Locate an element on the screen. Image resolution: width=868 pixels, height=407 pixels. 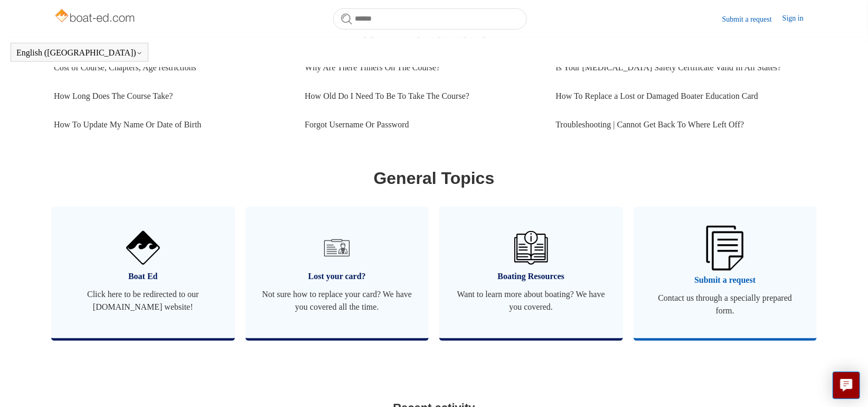
img: 01HZPCYW3NK71669VZTW7XY4G9 is located at coordinates (725, 248).